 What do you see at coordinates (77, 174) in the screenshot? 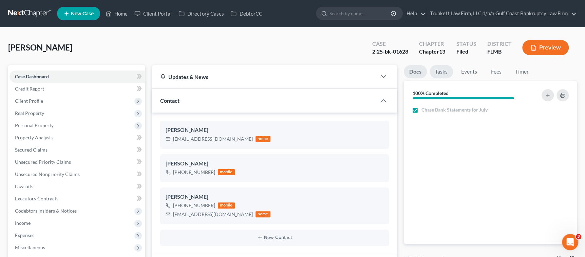
I see `a: Unsecured Nonpriority Claims` at bounding box center [77, 174].